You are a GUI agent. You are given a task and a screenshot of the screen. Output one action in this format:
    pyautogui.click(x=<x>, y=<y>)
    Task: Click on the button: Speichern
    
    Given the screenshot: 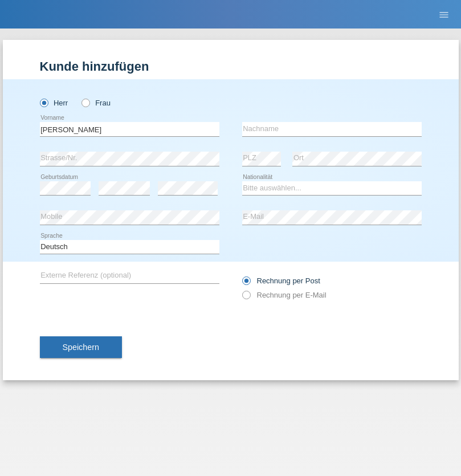 What is the action you would take?
    pyautogui.click(x=81, y=347)
    